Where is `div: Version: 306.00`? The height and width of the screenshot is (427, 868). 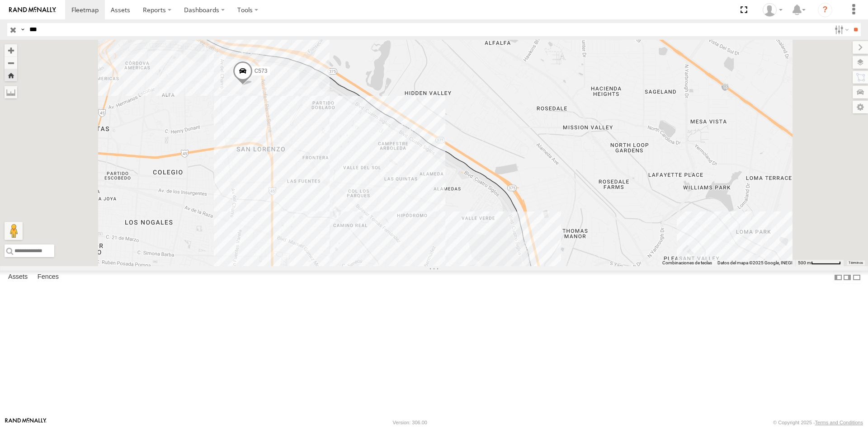 div: Version: 306.00 is located at coordinates (410, 423).